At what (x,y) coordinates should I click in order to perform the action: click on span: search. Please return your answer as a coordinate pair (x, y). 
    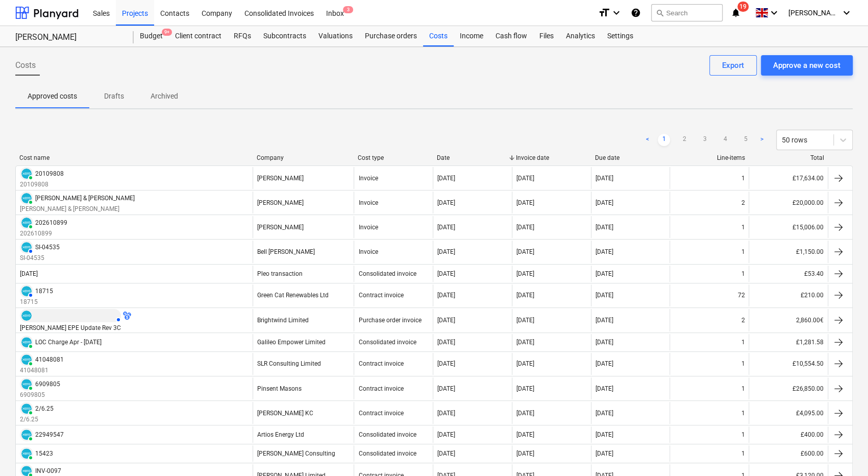
    Looking at the image, I should click on (659, 13).